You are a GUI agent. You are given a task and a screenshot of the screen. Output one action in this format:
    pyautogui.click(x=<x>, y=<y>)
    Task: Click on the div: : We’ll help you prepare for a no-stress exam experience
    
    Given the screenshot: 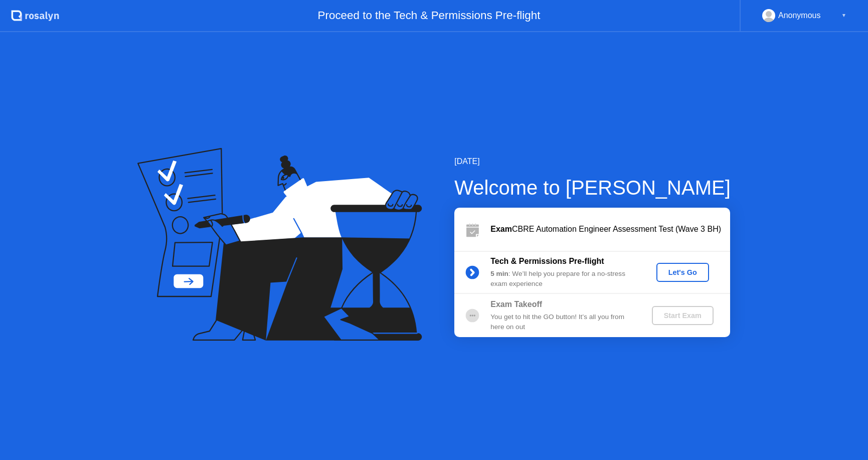 What is the action you would take?
    pyautogui.click(x=563, y=279)
    